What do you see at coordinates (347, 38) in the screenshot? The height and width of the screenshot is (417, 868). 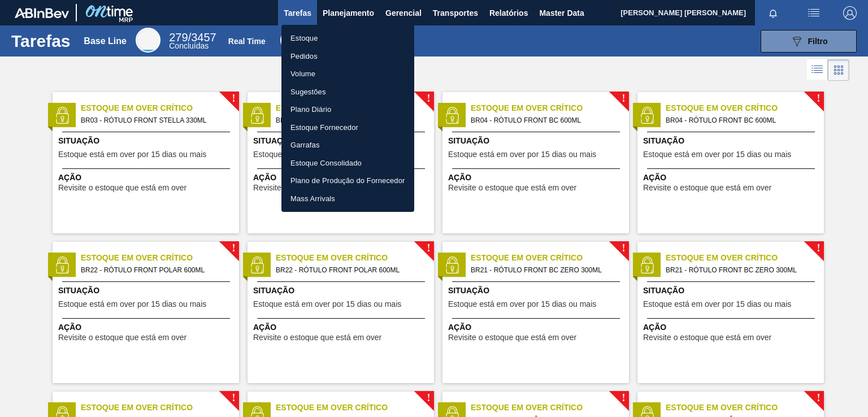 I see `a: Estoque` at bounding box center [347, 38].